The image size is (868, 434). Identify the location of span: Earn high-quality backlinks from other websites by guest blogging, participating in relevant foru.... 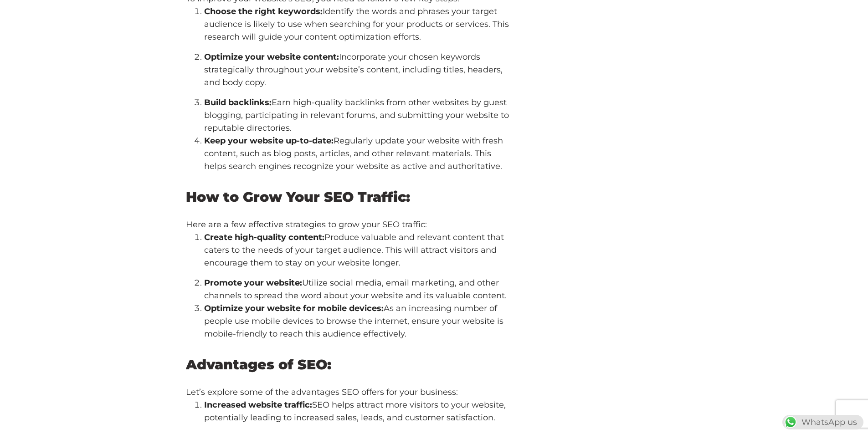
(357, 115).